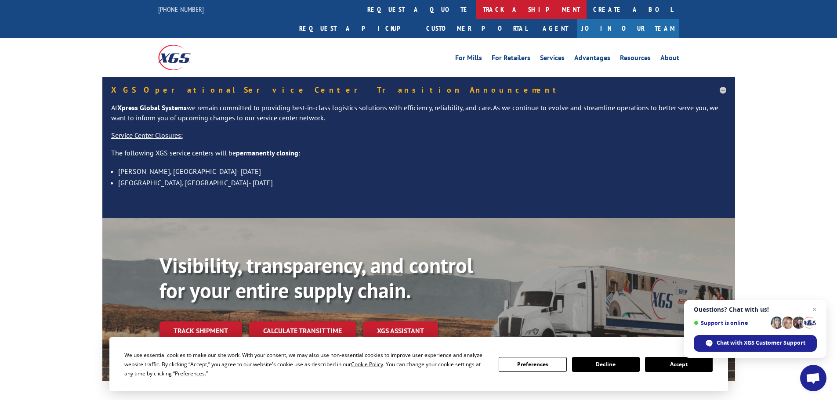  I want to click on a: Customer Portal, so click(477, 28).